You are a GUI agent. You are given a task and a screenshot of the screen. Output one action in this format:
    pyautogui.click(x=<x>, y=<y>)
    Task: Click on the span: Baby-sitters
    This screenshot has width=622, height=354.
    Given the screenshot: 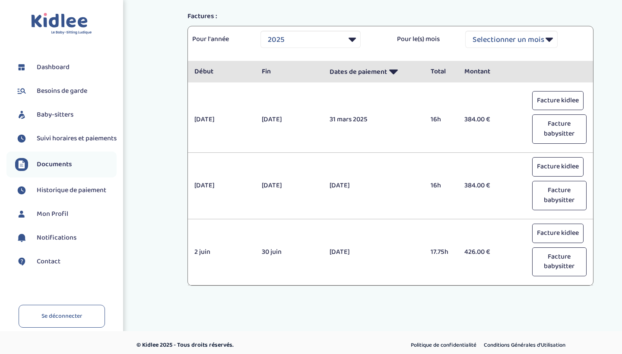 What is the action you would take?
    pyautogui.click(x=55, y=115)
    